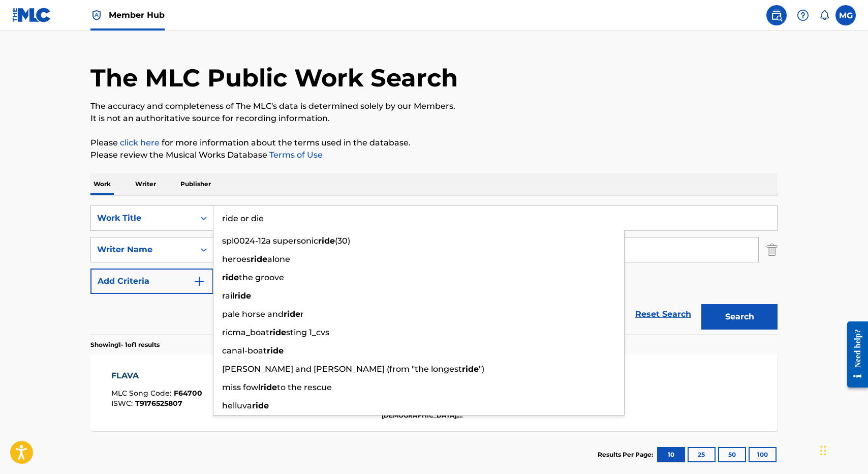 The image size is (868, 474). Describe the element at coordinates (803, 16) in the screenshot. I see `img: help` at that location.